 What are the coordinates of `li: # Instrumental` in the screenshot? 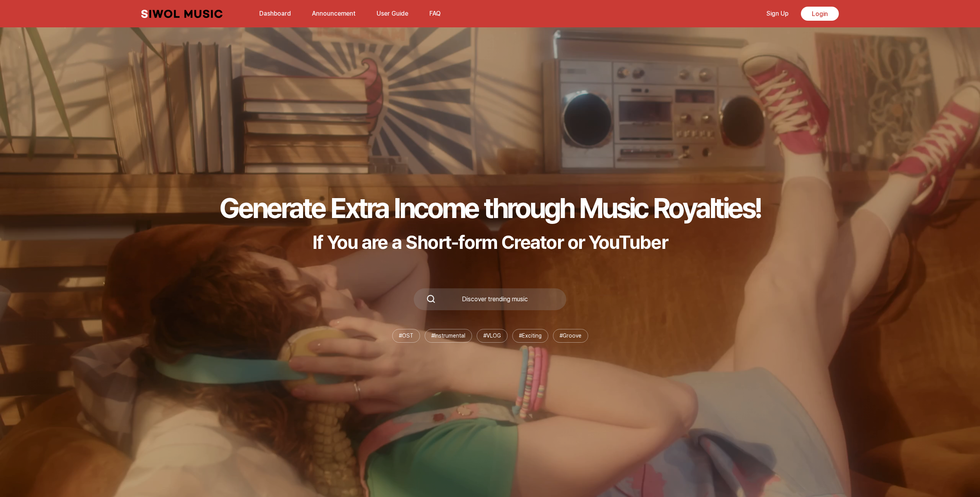 It's located at (448, 336).